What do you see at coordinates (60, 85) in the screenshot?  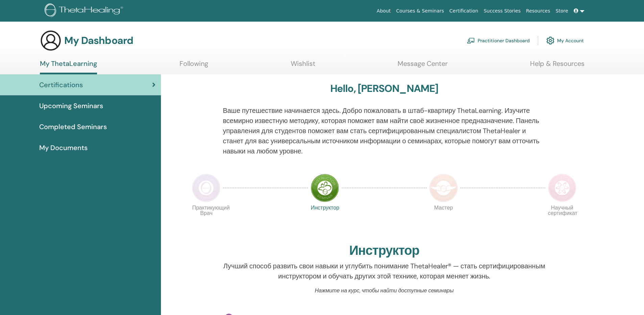 I see `span: Certifications` at bounding box center [60, 85].